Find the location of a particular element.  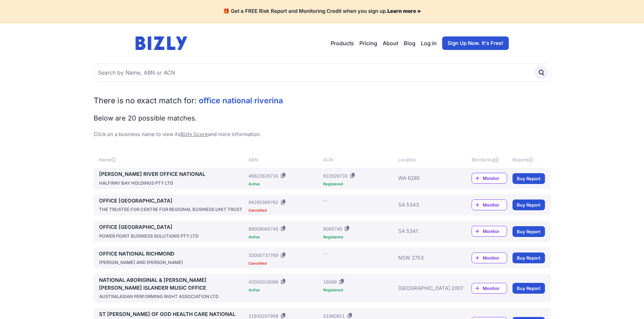

div: 46622626733 is located at coordinates (263, 176).